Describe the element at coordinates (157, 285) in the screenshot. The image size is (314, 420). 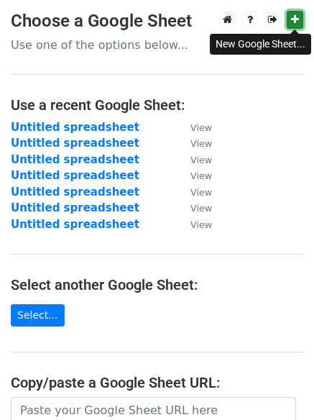
I see `h4: Select another Google Sheet:` at that location.